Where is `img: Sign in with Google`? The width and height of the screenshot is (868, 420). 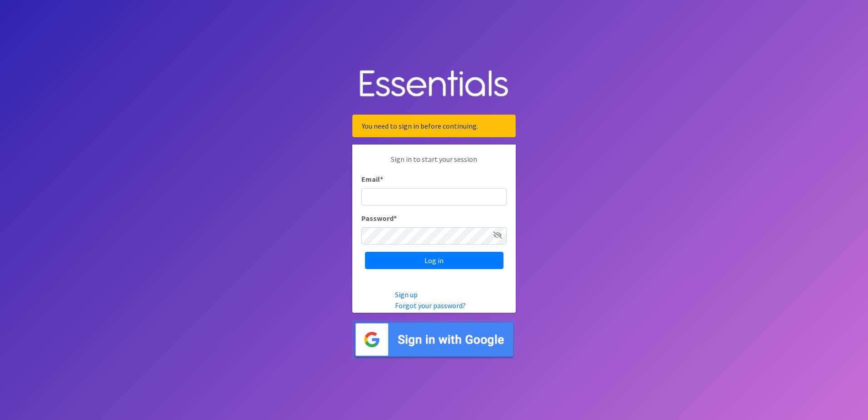 img: Sign in with Google is located at coordinates (434, 339).